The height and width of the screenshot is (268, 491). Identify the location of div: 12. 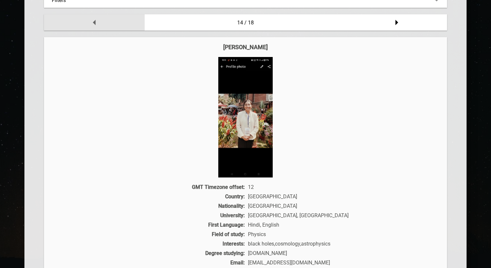
(344, 187).